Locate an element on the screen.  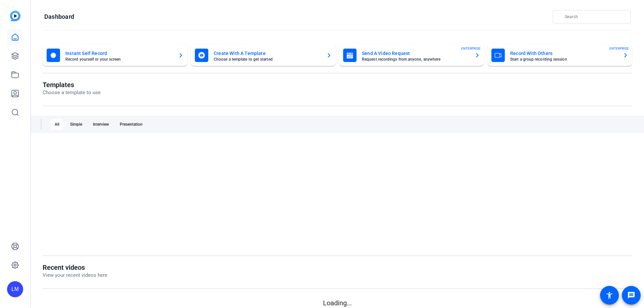
mat-card-subtitle: Start a group recording session is located at coordinates (564, 59).